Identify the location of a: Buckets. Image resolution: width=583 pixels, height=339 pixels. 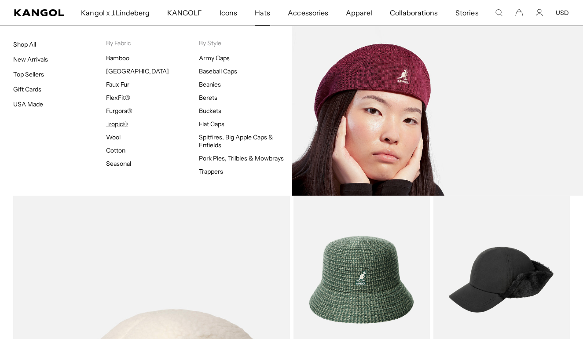
(210, 111).